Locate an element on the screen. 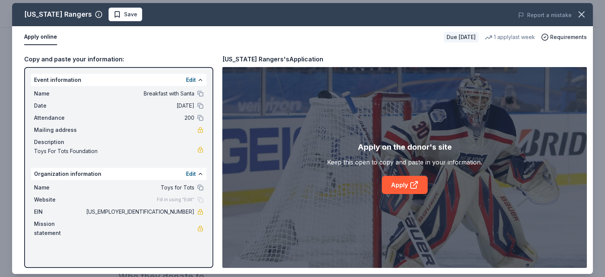 The width and height of the screenshot is (605, 277). span: Mission statement is located at coordinates (59, 228).